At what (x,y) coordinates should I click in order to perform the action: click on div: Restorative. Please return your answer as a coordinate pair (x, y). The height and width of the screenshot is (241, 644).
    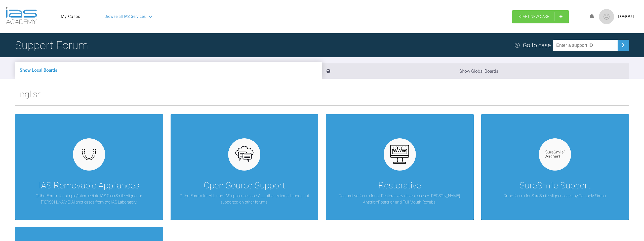
    Looking at the image, I should click on (400, 185).